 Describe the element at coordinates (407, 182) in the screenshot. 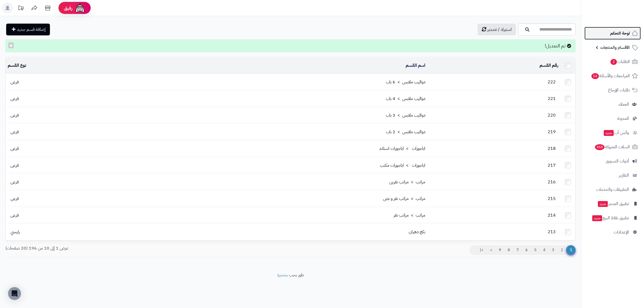

I see `a: مراتب > مراتب نفرين` at that location.